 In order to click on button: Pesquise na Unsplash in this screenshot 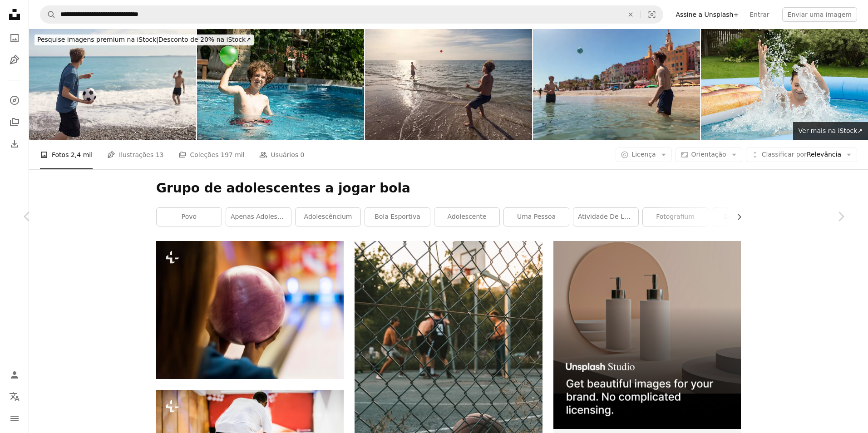, I will do `click(48, 14)`.